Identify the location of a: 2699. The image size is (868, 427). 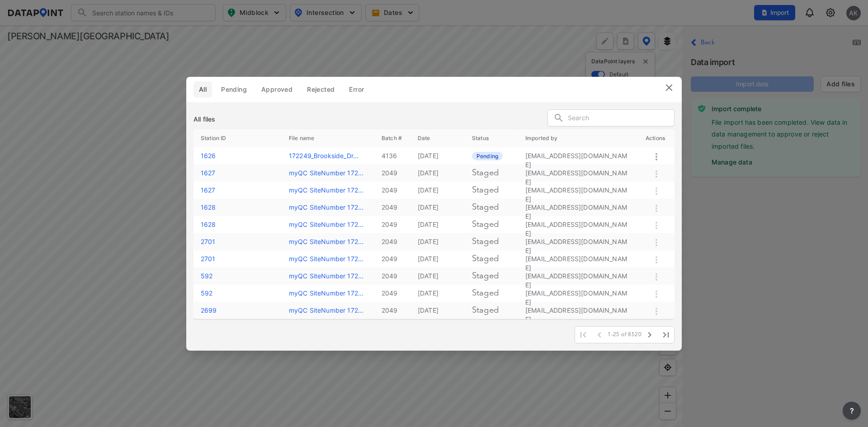
(209, 310).